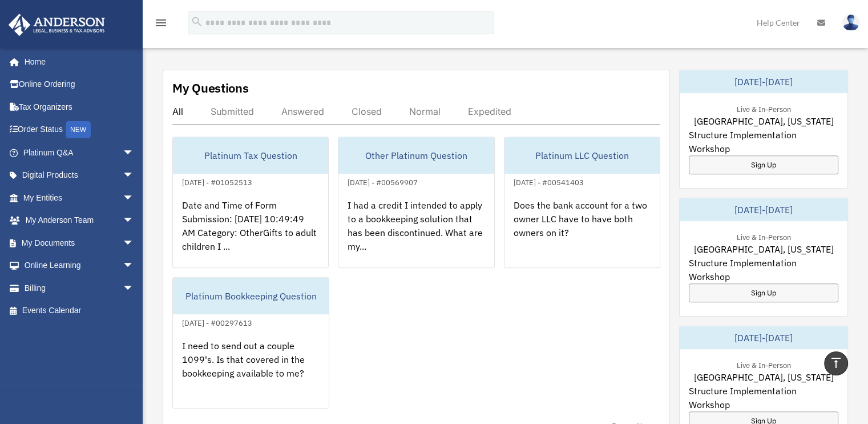  What do you see at coordinates (366, 111) in the screenshot?
I see `div: Closed` at bounding box center [366, 111].